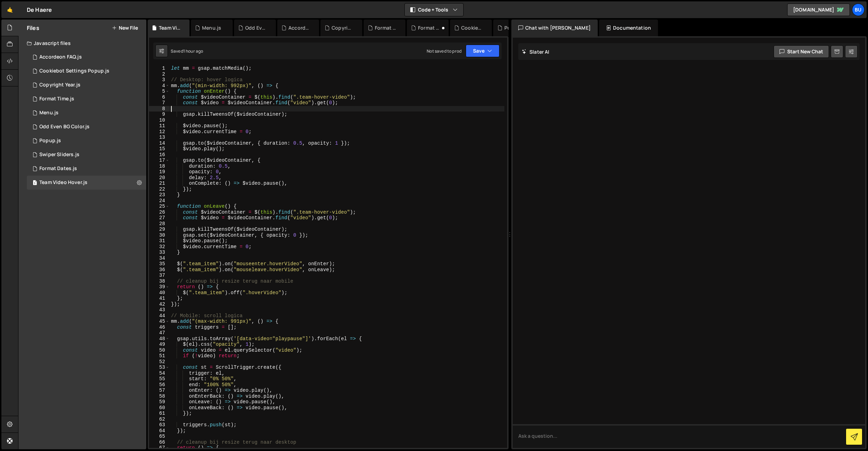 Image resolution: width=868 pixels, height=451 pixels. What do you see at coordinates (159, 206) in the screenshot?
I see `div: 25` at bounding box center [159, 206].